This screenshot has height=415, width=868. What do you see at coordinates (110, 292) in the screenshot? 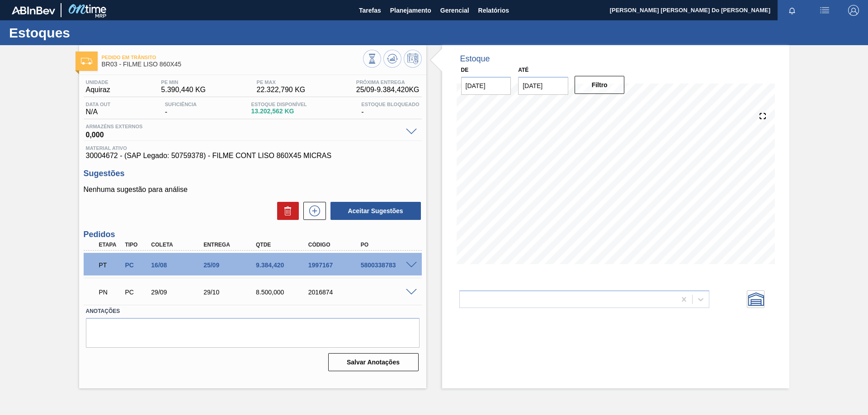
I see `p: PN` at bounding box center [110, 292].